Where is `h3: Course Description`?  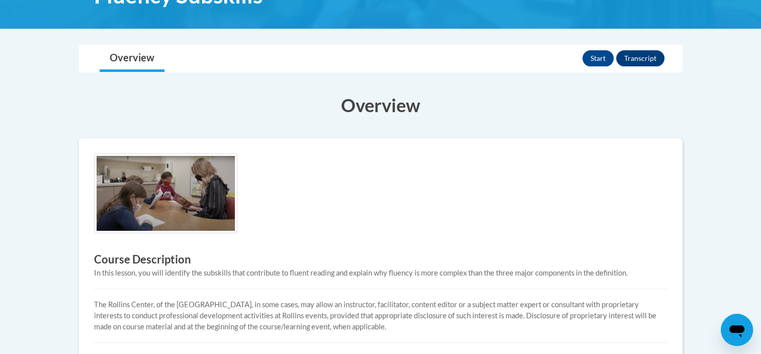
h3: Course Description is located at coordinates (381, 259).